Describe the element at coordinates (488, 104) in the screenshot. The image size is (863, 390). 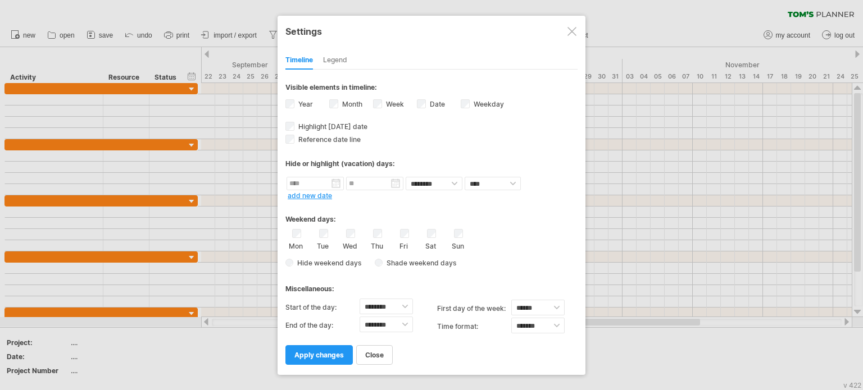
I see `label: Weekday` at that location.